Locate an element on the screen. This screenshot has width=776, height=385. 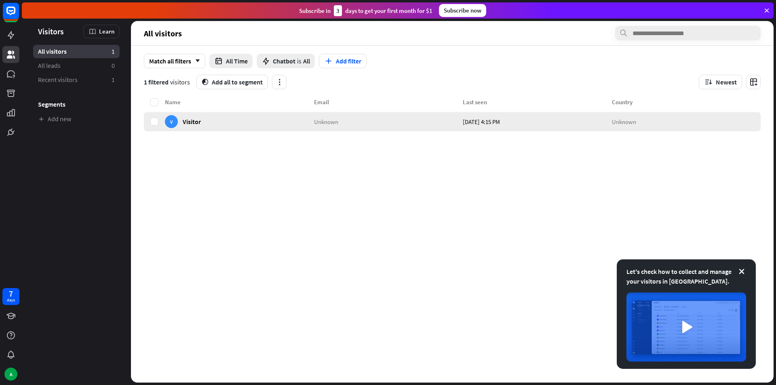
span: Chatbot is located at coordinates (284, 61).